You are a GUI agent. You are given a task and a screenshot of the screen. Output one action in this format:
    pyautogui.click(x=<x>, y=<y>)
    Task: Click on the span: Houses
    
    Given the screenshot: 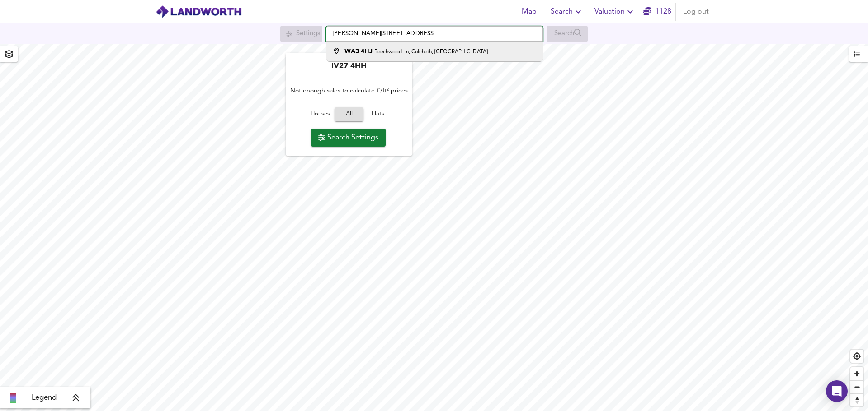 What is the action you would take?
    pyautogui.click(x=320, y=114)
    